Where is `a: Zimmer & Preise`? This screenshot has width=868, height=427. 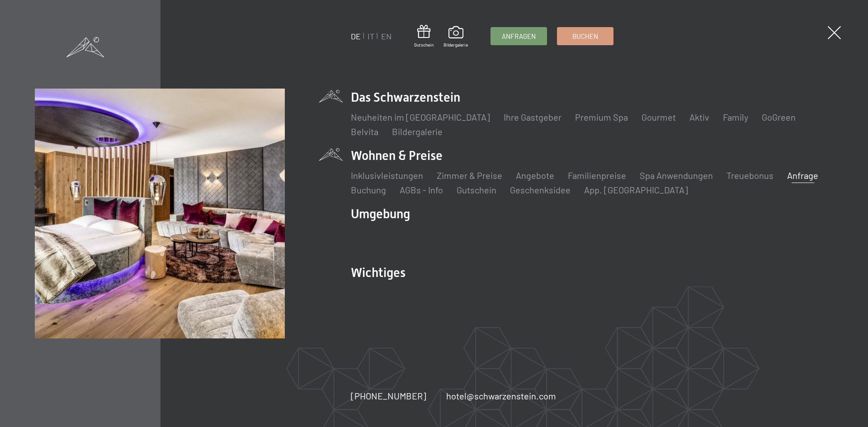
a: Zimmer & Preise is located at coordinates (469, 175).